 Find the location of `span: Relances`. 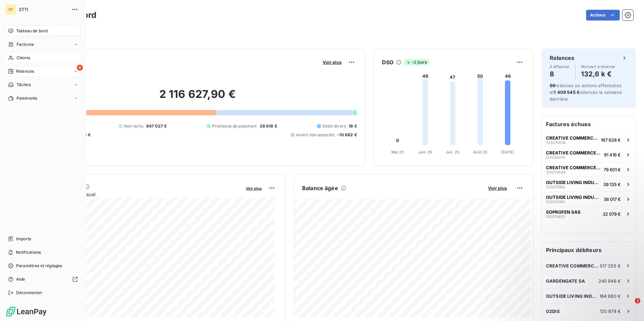

span: Relances is located at coordinates (25, 71).